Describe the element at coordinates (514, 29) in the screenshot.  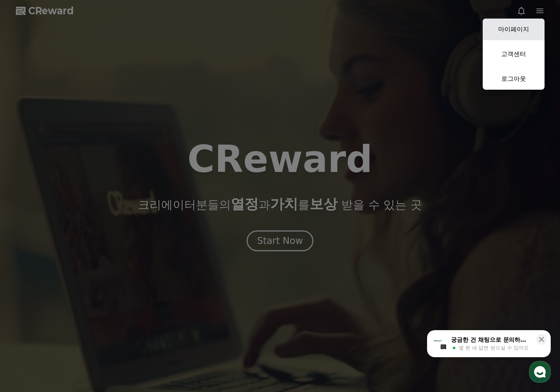
I see `a: 마이페이지` at that location.